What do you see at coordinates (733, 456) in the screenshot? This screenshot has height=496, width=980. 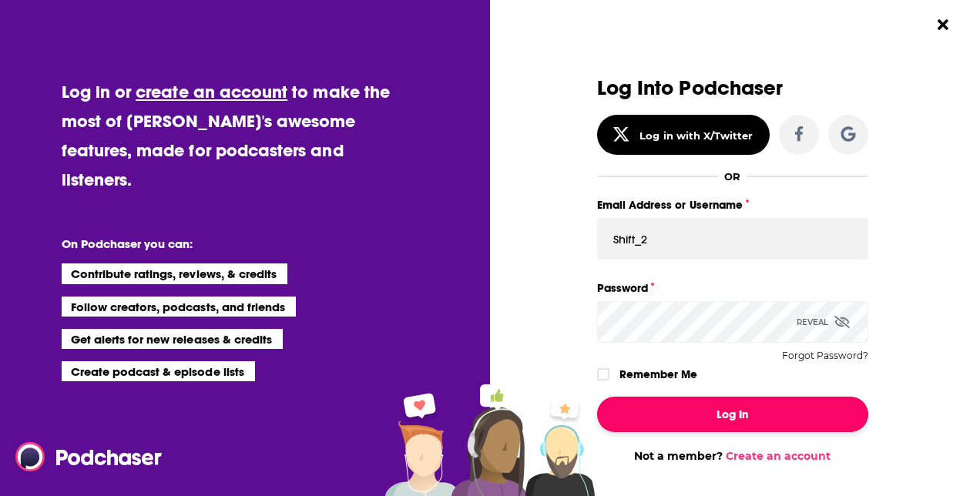 I see `div: Not a member?` at bounding box center [733, 456].